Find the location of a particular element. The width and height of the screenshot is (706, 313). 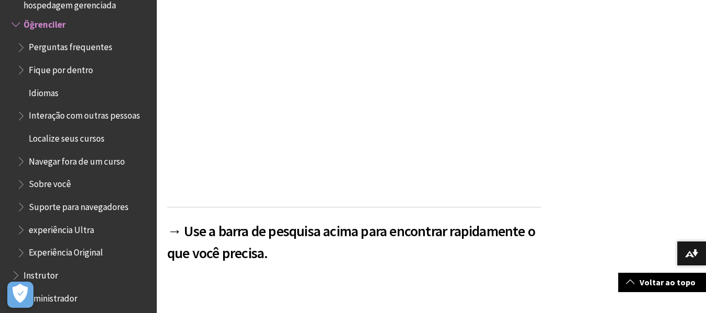

span: Navegar fora de um curso is located at coordinates (77, 159).